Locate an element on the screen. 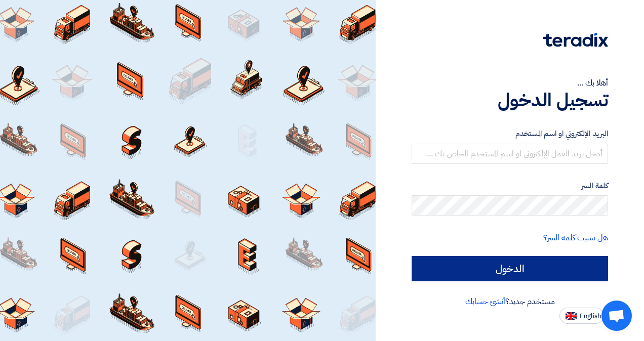 Image resolution: width=644 pixels, height=341 pixels. h1: تسجيل الدخول is located at coordinates (510, 100).